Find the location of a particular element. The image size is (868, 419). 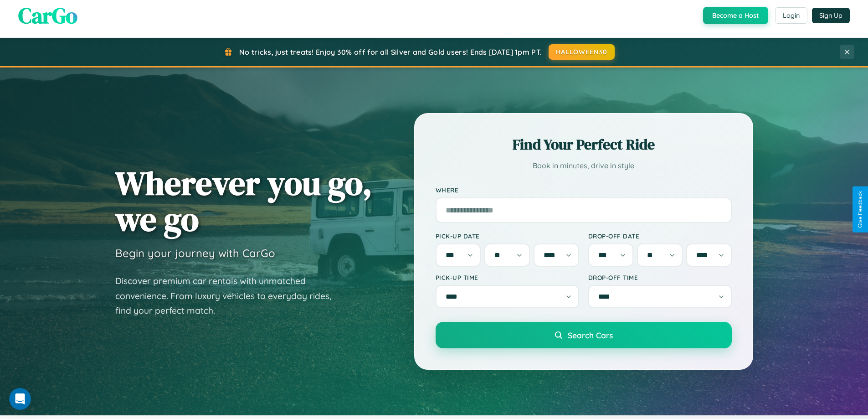

label: Where is located at coordinates (583, 189).